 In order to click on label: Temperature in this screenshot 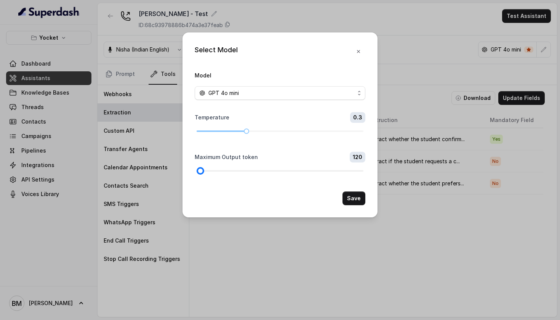, I will do `click(212, 117)`.